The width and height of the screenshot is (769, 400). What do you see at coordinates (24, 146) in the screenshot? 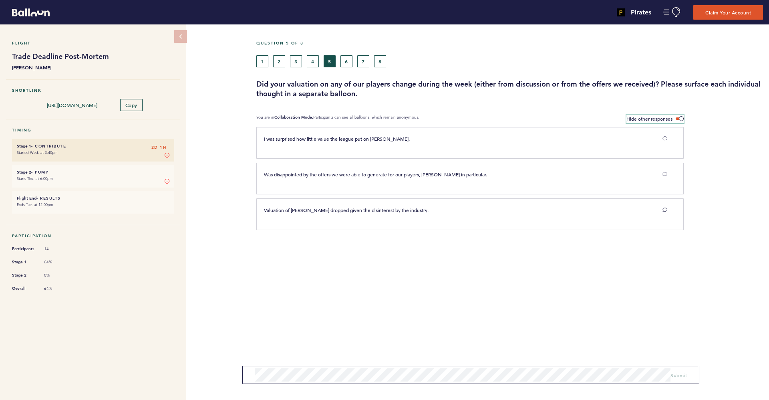
I see `small: Stage 1` at bounding box center [24, 146].